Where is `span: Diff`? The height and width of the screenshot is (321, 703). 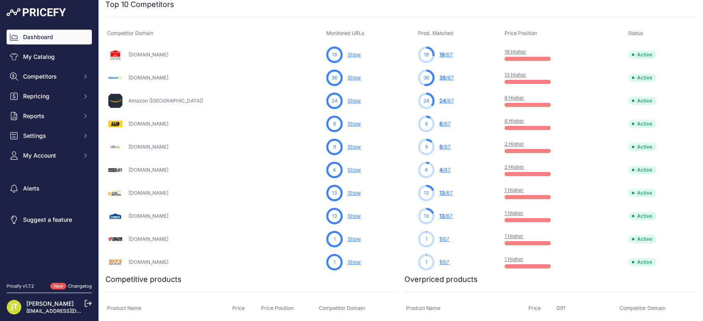 span: Diff is located at coordinates (561, 308).